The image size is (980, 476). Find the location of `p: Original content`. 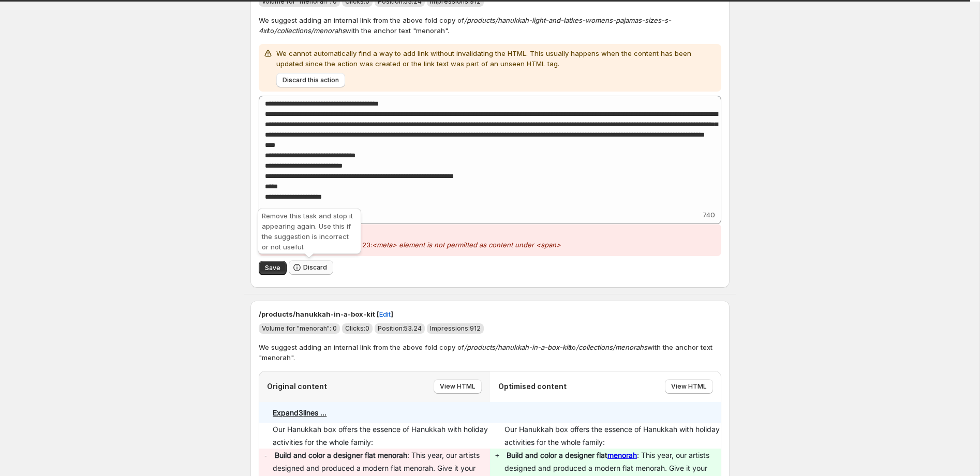

p: Original content is located at coordinates (297, 387).